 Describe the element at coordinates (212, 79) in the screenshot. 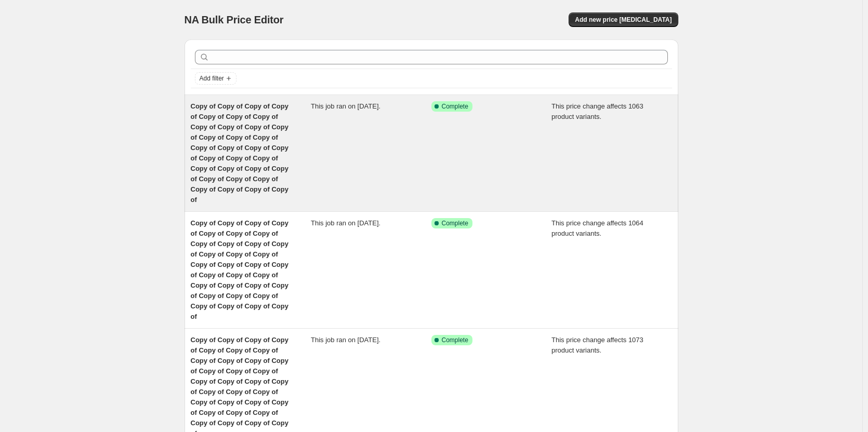

I see `span: Add filter` at that location.